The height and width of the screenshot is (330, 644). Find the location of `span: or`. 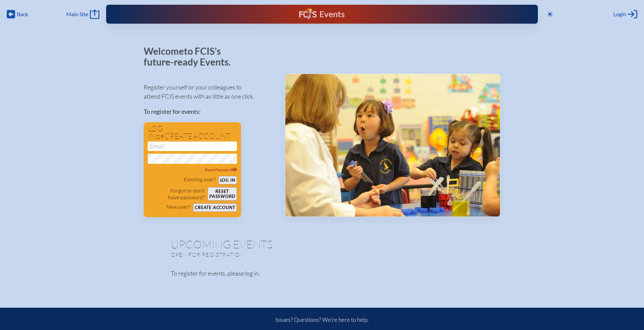

span: or is located at coordinates (160, 137).